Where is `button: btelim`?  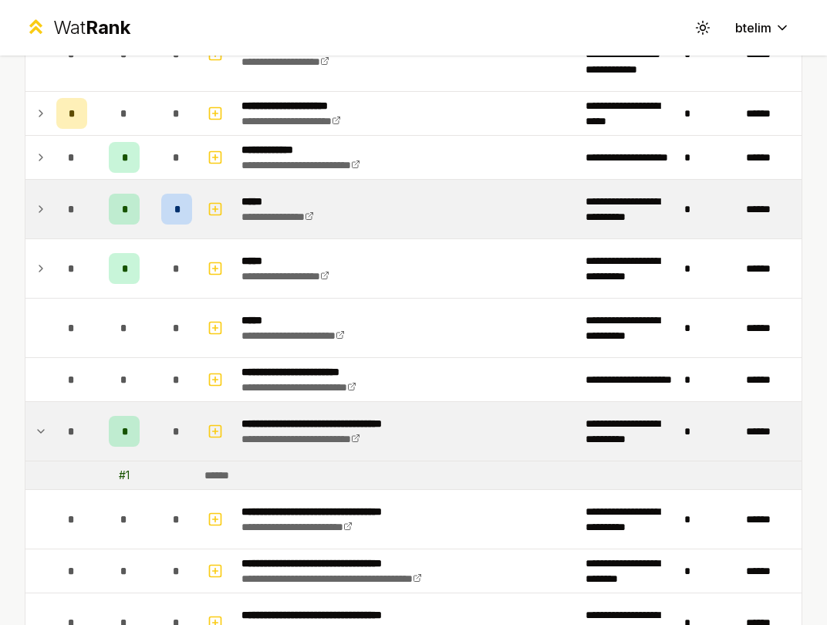
button: btelim is located at coordinates (762, 28).